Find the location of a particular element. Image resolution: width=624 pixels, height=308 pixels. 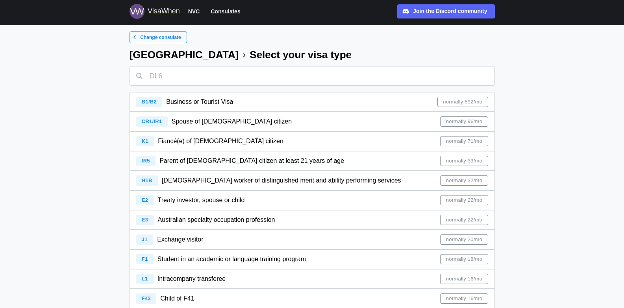

a: Change consulate is located at coordinates (158, 37).